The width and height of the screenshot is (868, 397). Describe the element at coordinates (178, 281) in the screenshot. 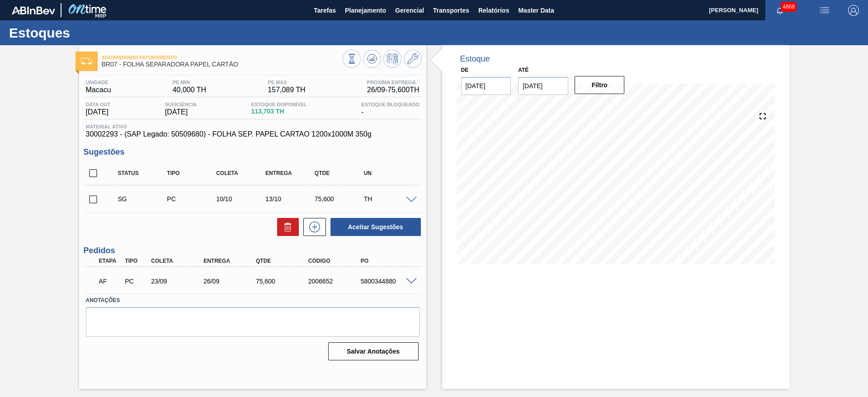

I see `div: 23/09/2025` at that location.